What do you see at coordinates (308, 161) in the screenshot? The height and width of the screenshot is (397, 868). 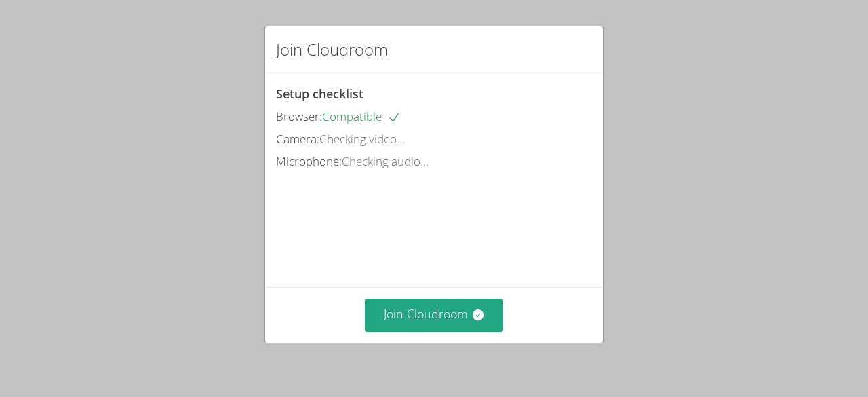 I see `span: Microphone:` at bounding box center [308, 161].